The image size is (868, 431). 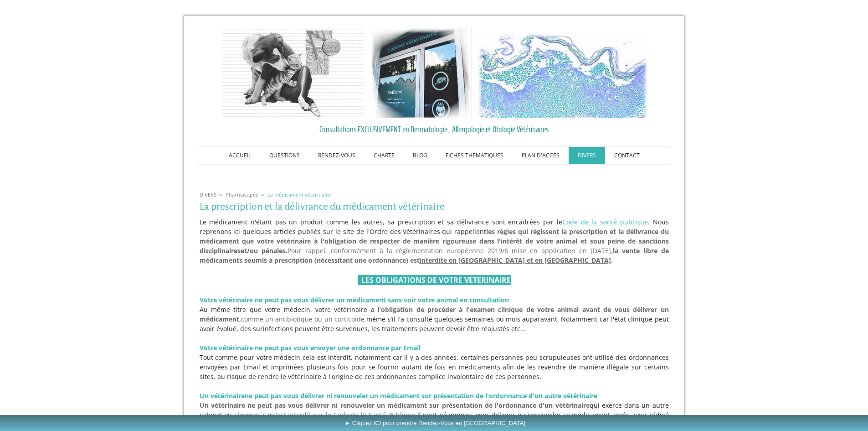 What do you see at coordinates (421, 156) in the screenshot?
I see `a: BLOG` at bounding box center [421, 156].